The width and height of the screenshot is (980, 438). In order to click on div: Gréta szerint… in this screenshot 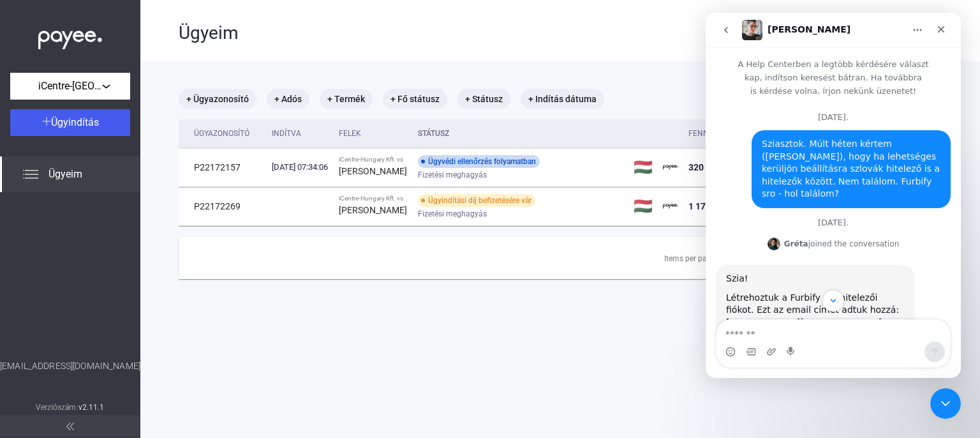, I will do `click(128, 237)`.